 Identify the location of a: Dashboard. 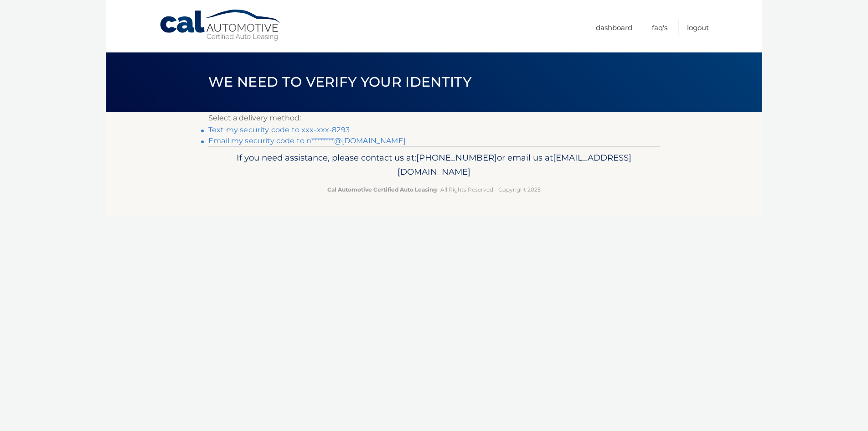
(614, 27).